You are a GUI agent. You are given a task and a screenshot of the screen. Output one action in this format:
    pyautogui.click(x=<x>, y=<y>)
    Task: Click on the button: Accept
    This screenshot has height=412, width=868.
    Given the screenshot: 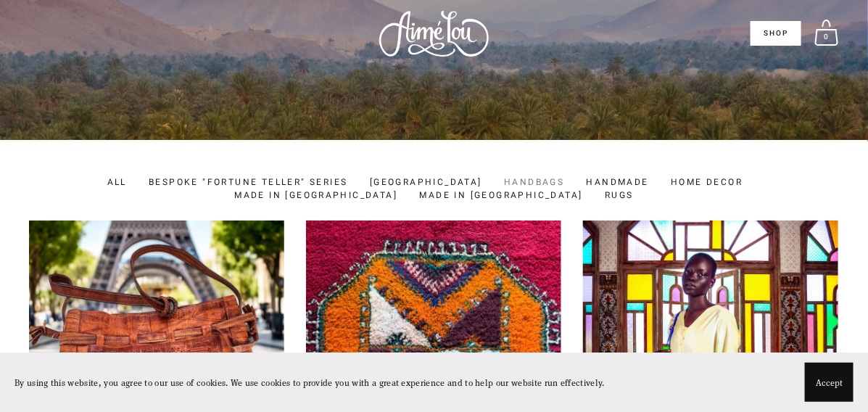 What is the action you would take?
    pyautogui.click(x=828, y=382)
    